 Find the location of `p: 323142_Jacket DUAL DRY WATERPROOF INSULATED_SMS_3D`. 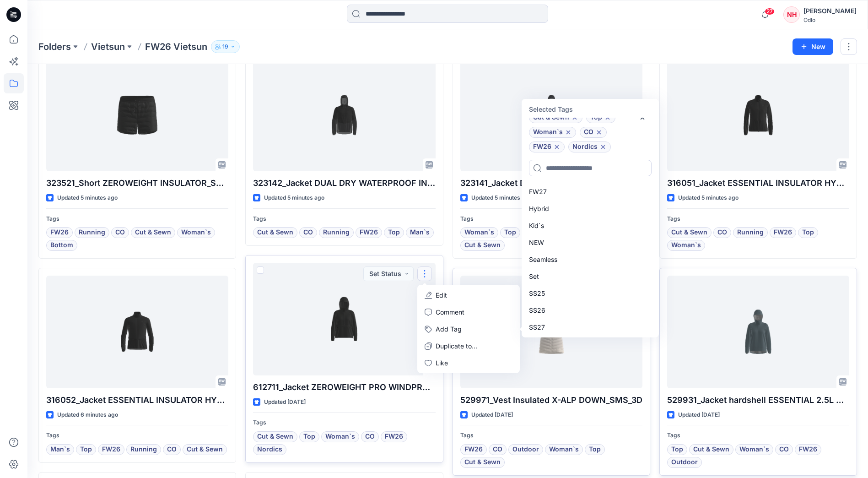

p: 323142_Jacket DUAL DRY WATERPROOF INSULATED_SMS_3D is located at coordinates (344, 183).